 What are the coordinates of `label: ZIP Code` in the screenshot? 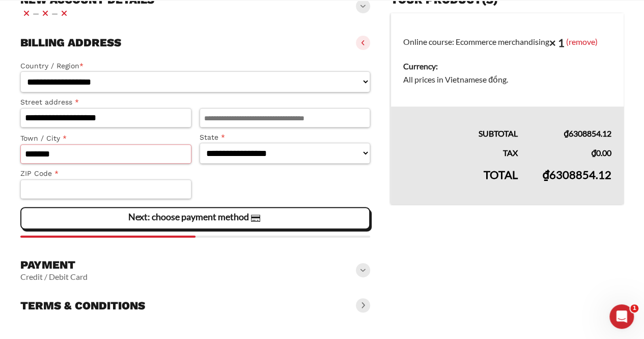 It's located at (106, 173).